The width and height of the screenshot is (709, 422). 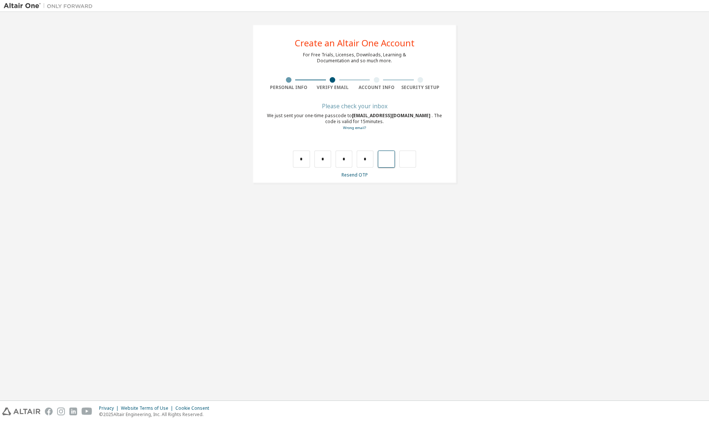 What do you see at coordinates (332, 87) in the screenshot?
I see `div: Verify Email` at bounding box center [332, 87].